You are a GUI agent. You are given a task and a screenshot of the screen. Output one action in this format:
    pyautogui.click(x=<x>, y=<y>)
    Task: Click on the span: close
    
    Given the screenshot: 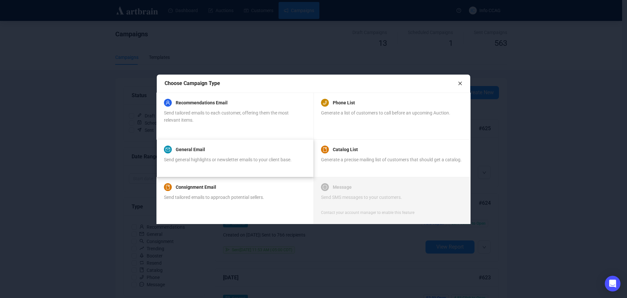 What is the action you would take?
    pyautogui.click(x=460, y=83)
    